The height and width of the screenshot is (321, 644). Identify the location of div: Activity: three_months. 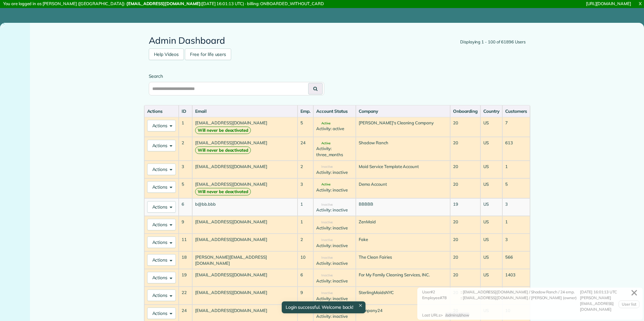
(334, 152).